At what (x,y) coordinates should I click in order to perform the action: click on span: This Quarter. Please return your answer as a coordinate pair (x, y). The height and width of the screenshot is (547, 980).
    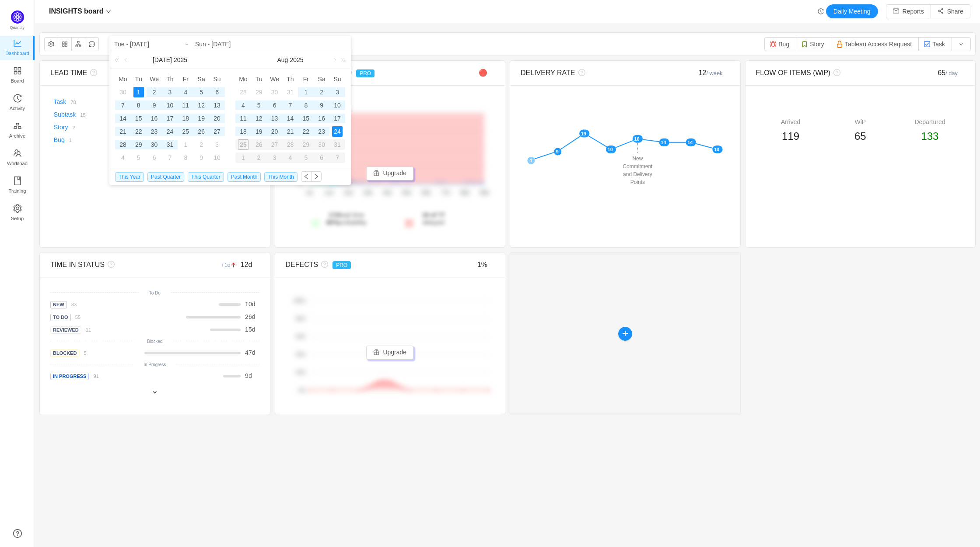
    Looking at the image, I should click on (206, 177).